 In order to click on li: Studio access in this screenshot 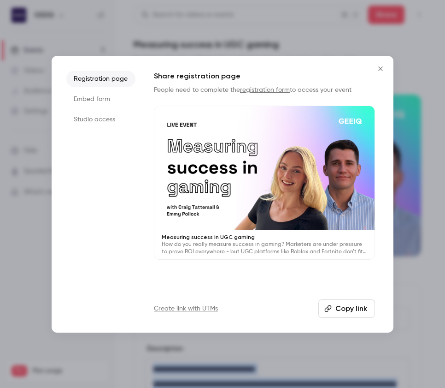, I will do `click(101, 119)`.